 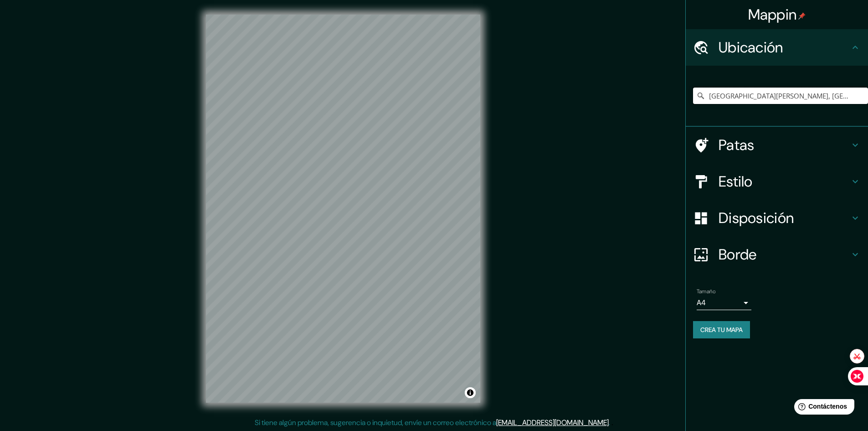 I want to click on font: Ubicación, so click(x=751, y=48).